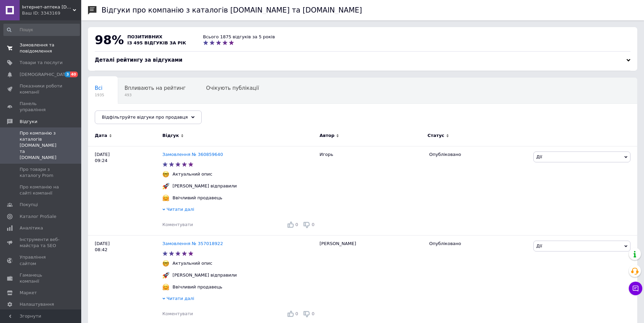 Image resolution: width=644 pixels, height=323 pixels. I want to click on span: Товари та послуги, so click(41, 63).